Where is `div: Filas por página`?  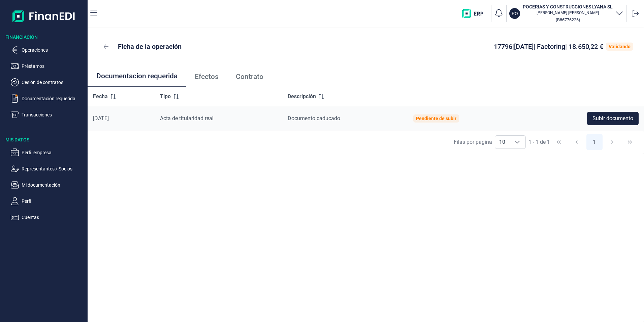
div: Filas por página is located at coordinates (473, 142).